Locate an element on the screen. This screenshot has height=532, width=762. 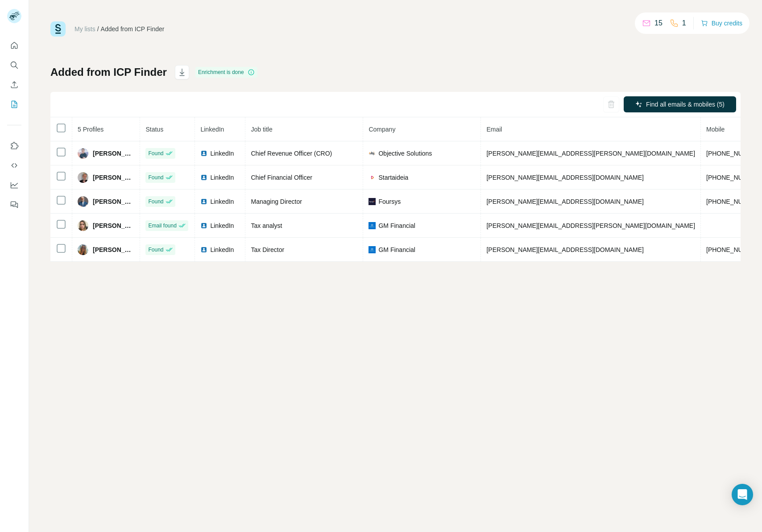
span: Chief Revenue Officer (CRO) is located at coordinates (291, 153).